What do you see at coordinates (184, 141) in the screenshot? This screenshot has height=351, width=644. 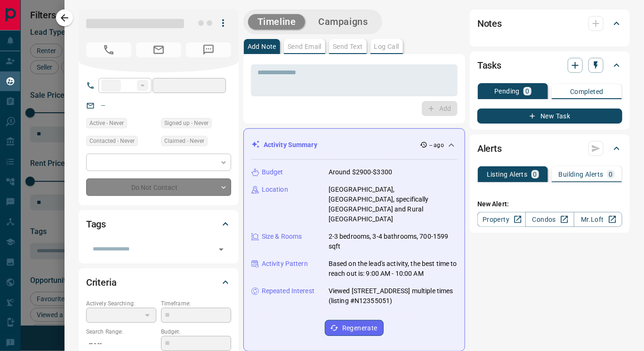 I see `span: Claimed - Never` at bounding box center [184, 141].